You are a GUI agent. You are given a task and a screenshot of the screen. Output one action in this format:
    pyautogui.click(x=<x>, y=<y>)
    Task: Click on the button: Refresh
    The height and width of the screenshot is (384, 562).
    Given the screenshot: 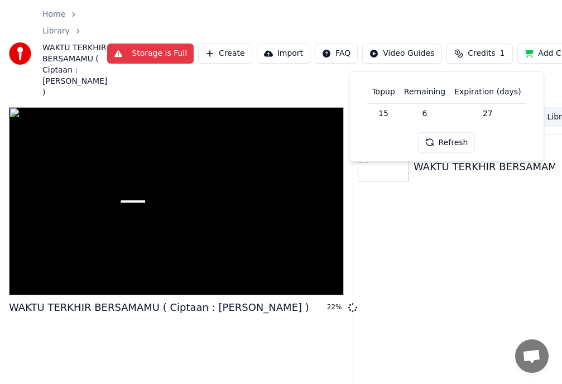 What is the action you would take?
    pyautogui.click(x=447, y=142)
    